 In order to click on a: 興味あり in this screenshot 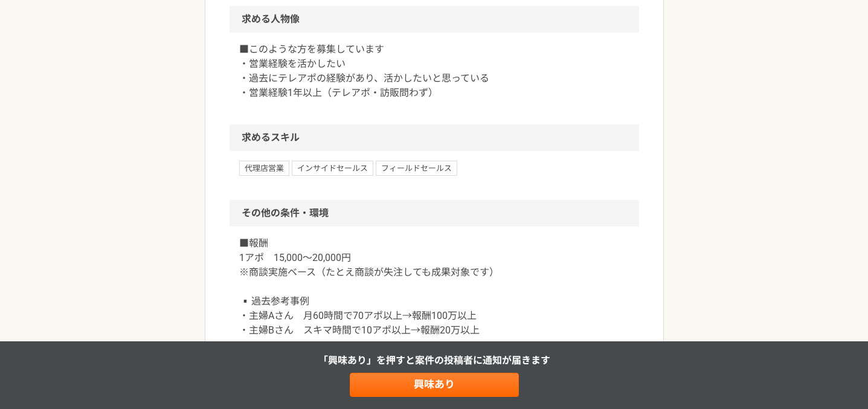, I will do `click(434, 384)`.